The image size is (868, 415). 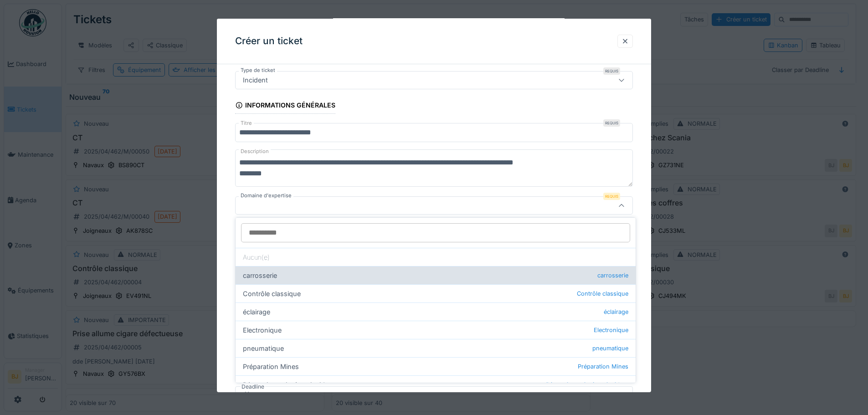 I want to click on div: éclairage, so click(x=435, y=311).